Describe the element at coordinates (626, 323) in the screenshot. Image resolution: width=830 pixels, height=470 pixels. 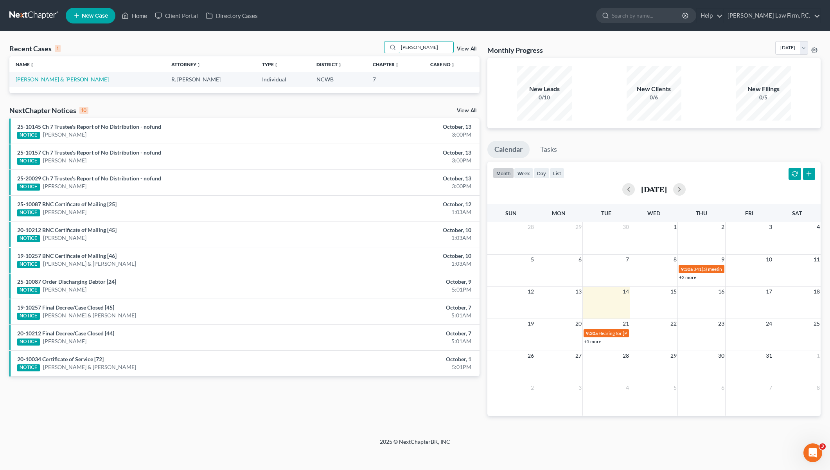
I see `span: 21` at that location.